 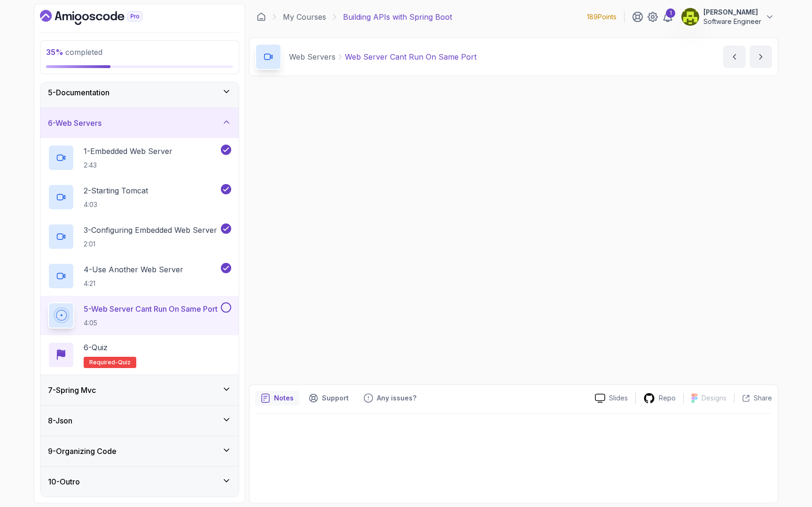 What do you see at coordinates (659, 398) in the screenshot?
I see `a: Repo` at bounding box center [659, 398].